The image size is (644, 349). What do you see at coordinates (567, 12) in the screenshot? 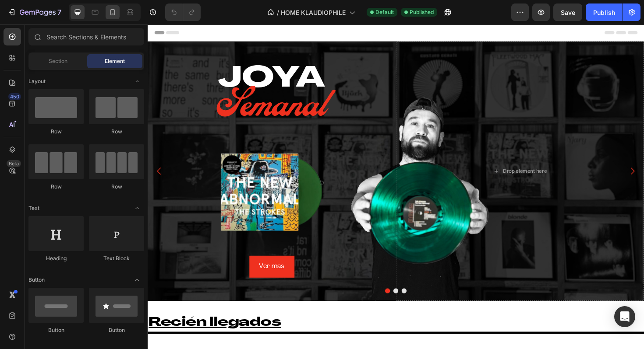
I see `span: Save` at bounding box center [567, 12].